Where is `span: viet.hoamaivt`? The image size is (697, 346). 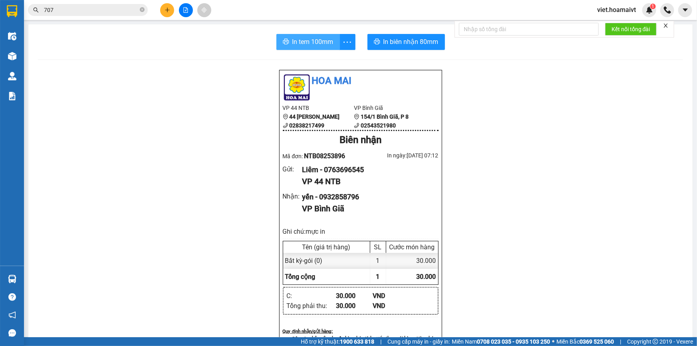
span: viet.hoamaivt is located at coordinates (617, 10).